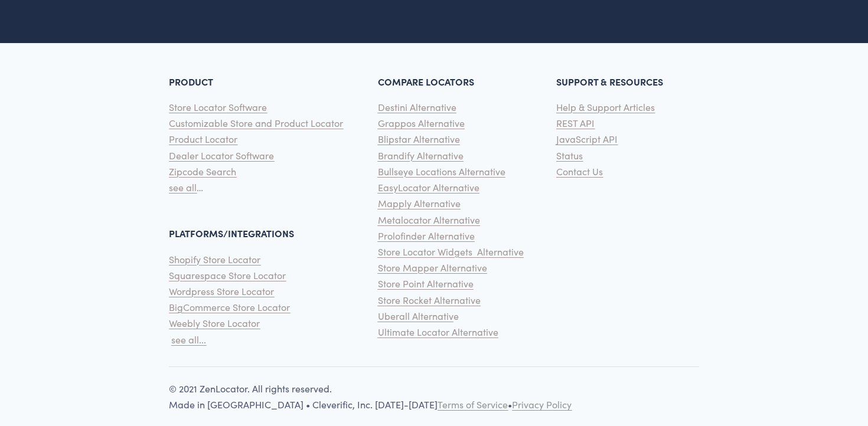 The image size is (868, 426). Describe the element at coordinates (432, 267) in the screenshot. I see `a: Store Mapper Alternative` at that location.